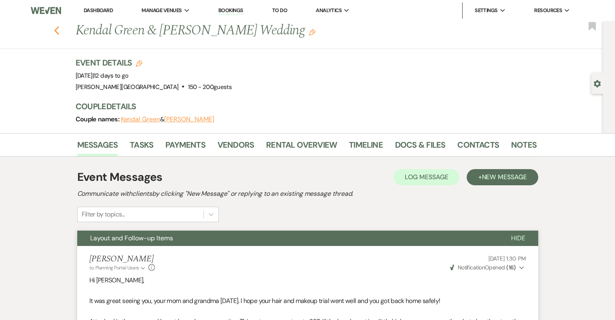  I want to click on button: to: Planning Portal Users, so click(118, 268).